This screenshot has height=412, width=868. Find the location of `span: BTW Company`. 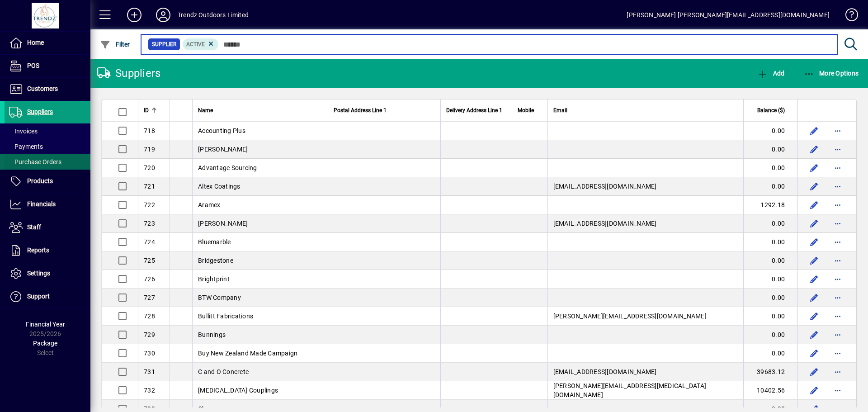

span: BTW Company is located at coordinates (219, 298).